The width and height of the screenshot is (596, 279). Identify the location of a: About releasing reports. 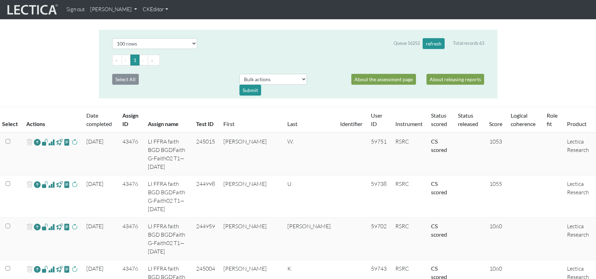
(455, 79).